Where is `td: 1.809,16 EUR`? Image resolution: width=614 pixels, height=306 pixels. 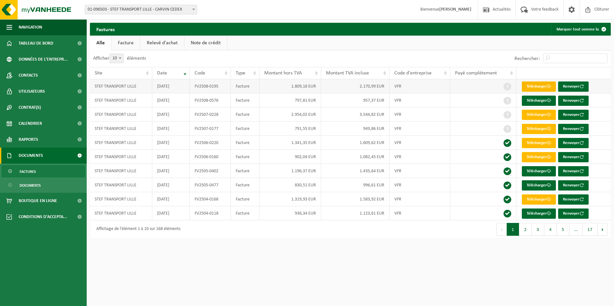 td: 1.809,16 EUR is located at coordinates (290, 86).